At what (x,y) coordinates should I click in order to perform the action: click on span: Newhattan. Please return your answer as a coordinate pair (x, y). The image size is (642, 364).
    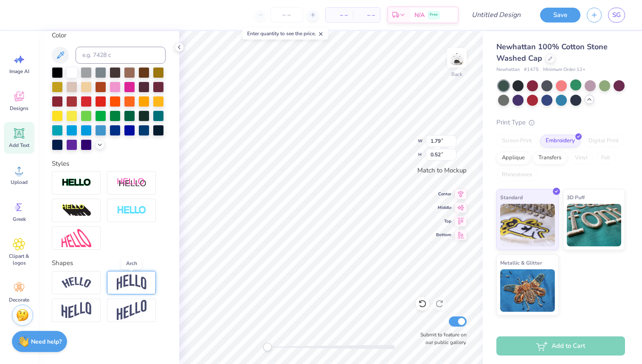
    Looking at the image, I should click on (507, 69).